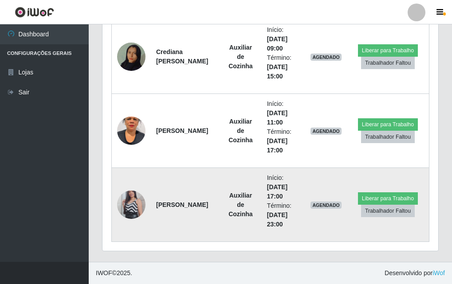 The width and height of the screenshot is (452, 284). Describe the element at coordinates (131, 131) in the screenshot. I see `img: 1732228588701.jpeg` at that location.